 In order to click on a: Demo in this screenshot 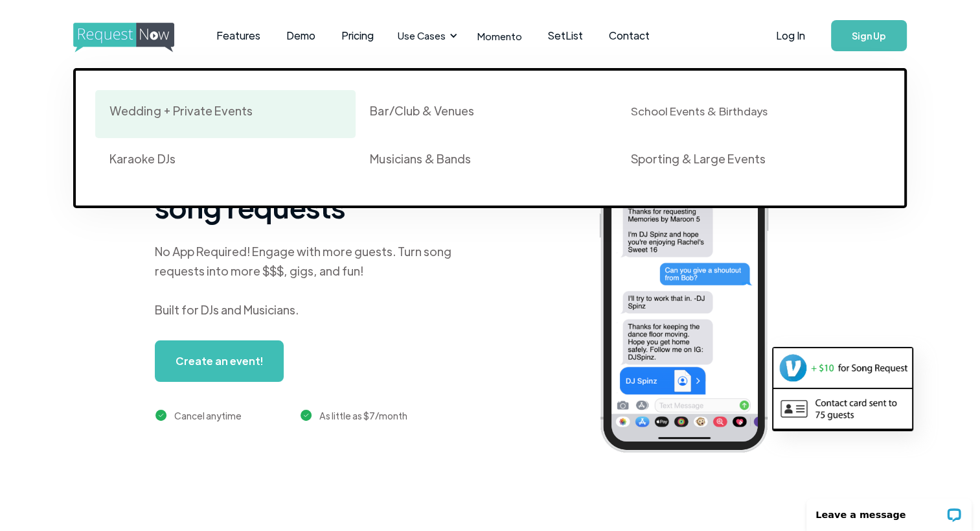, I will do `click(300, 36)`.